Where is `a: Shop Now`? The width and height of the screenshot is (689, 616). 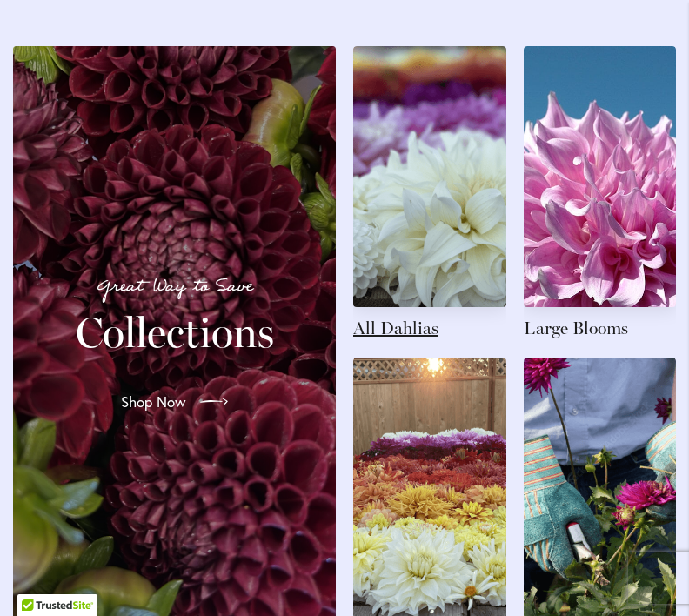 a: Shop Now is located at coordinates (174, 402).